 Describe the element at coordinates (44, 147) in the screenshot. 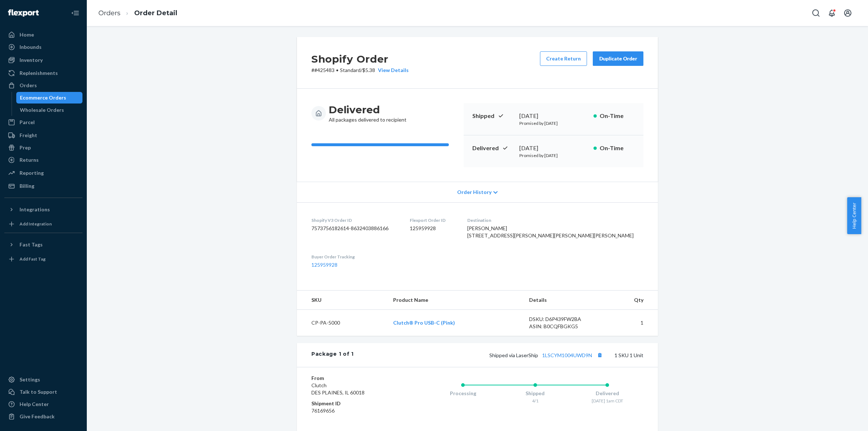

I see `a: Prep` at that location.